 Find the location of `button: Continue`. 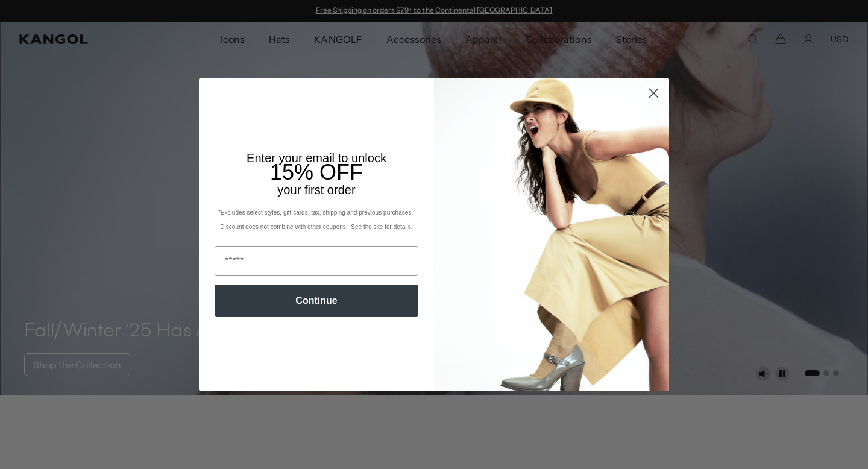

button: Continue is located at coordinates (317, 301).